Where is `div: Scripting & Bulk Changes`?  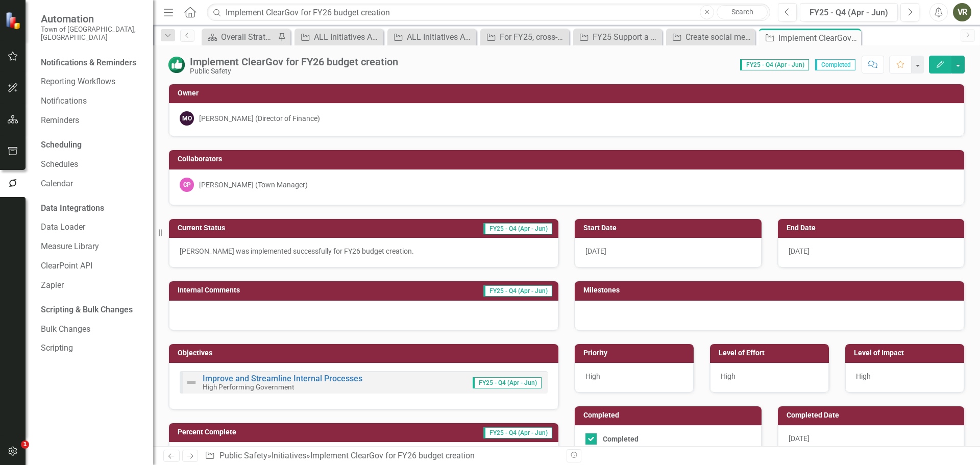 div: Scripting & Bulk Changes is located at coordinates (87, 310).